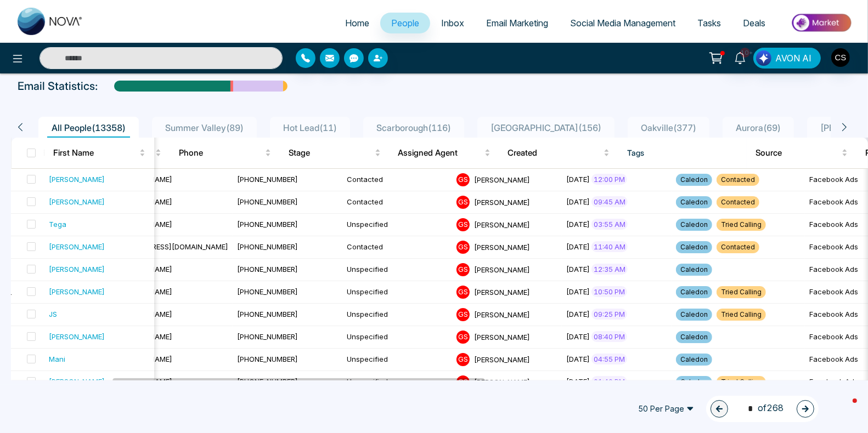 This screenshot has height=433, width=868. What do you see at coordinates (220, 153) in the screenshot?
I see `span: Phone` at bounding box center [220, 153].